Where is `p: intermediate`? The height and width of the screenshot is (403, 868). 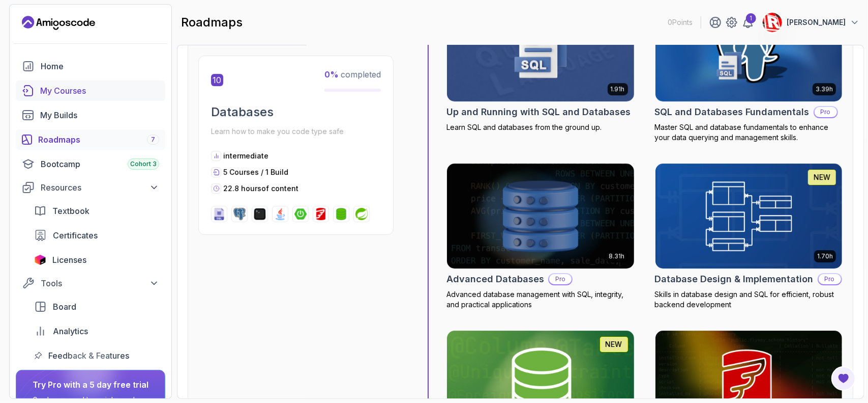
p: intermediate is located at coordinates (246, 156).